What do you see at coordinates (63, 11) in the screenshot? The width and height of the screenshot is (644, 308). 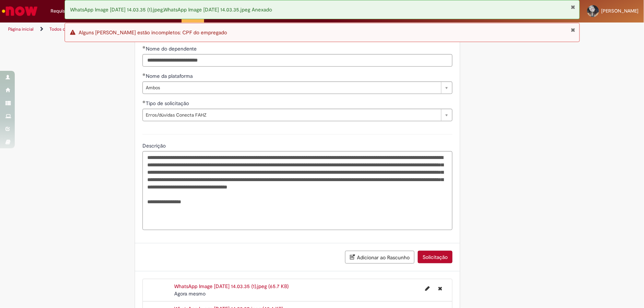 I see `span: Requisições` at bounding box center [63, 11].